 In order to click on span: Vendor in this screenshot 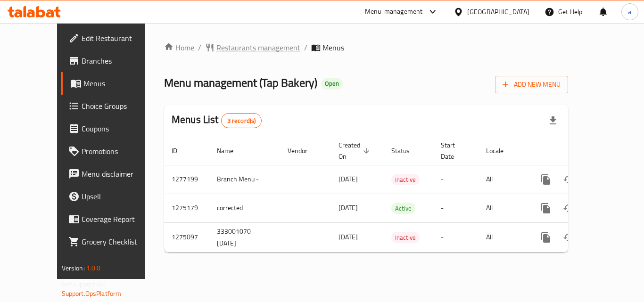, I will do `click(303, 151)`.